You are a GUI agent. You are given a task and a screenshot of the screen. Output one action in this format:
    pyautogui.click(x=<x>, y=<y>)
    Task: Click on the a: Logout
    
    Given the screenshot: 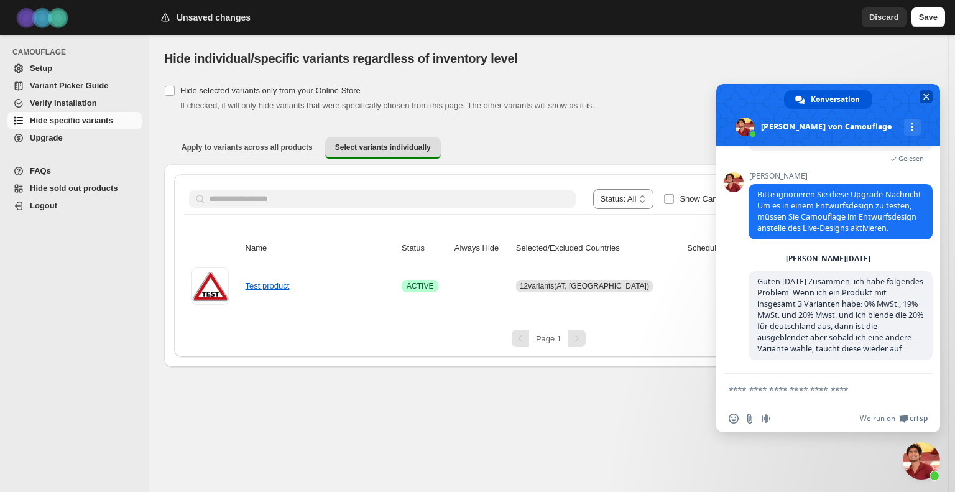 What is the action you would take?
    pyautogui.click(x=75, y=206)
    